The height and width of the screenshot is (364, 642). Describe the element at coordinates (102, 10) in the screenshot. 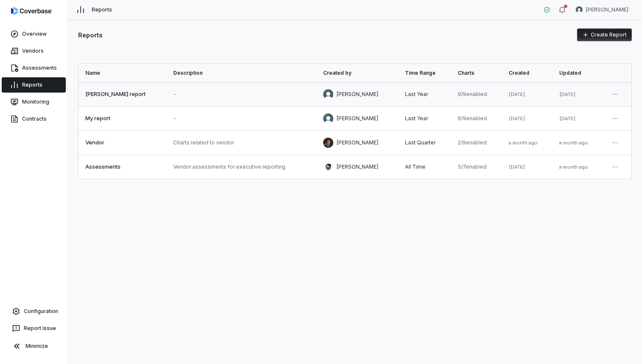

I see `span: Reports` at that location.